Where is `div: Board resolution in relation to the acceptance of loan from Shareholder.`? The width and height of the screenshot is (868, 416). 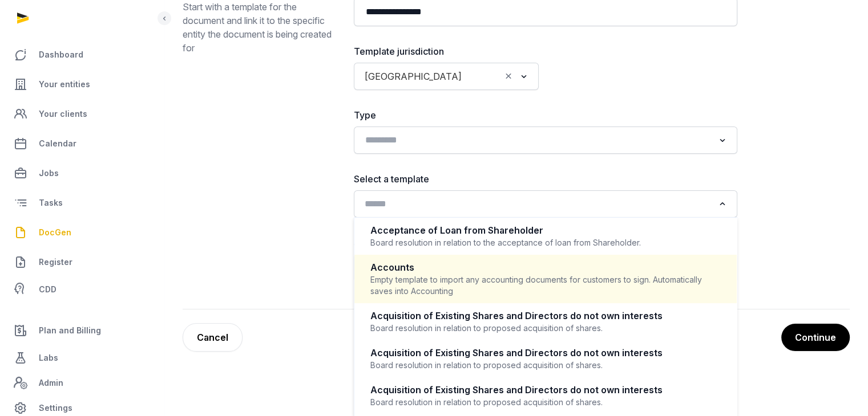
div: Board resolution in relation to the acceptance of loan from Shareholder. is located at coordinates (546, 243).